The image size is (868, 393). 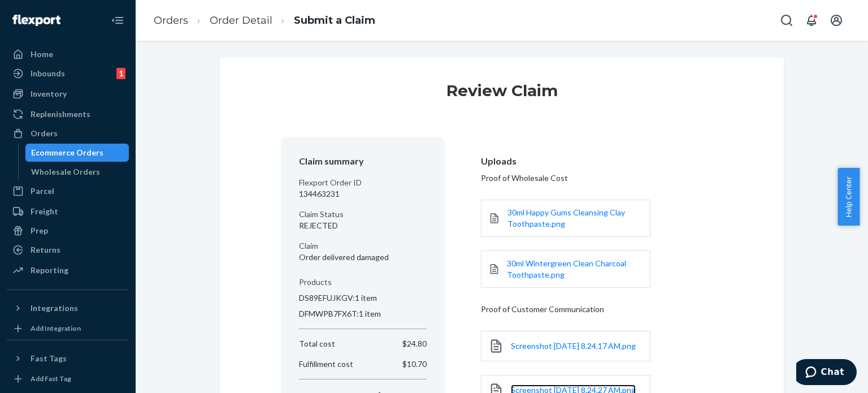 I want to click on p: $10.70, so click(x=414, y=364).